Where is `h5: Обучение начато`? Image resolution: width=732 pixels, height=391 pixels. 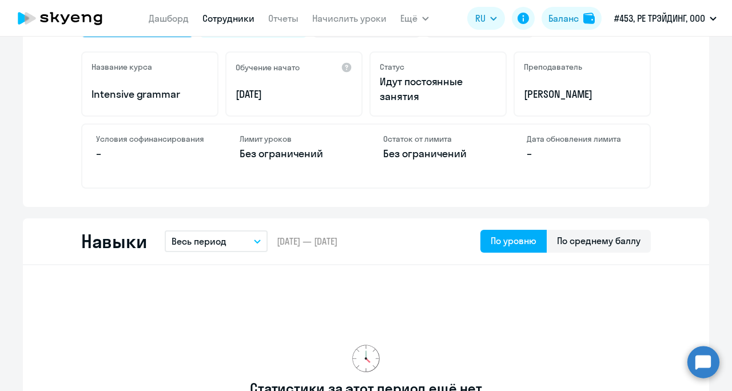 h5: Обучение начато is located at coordinates (268, 68).